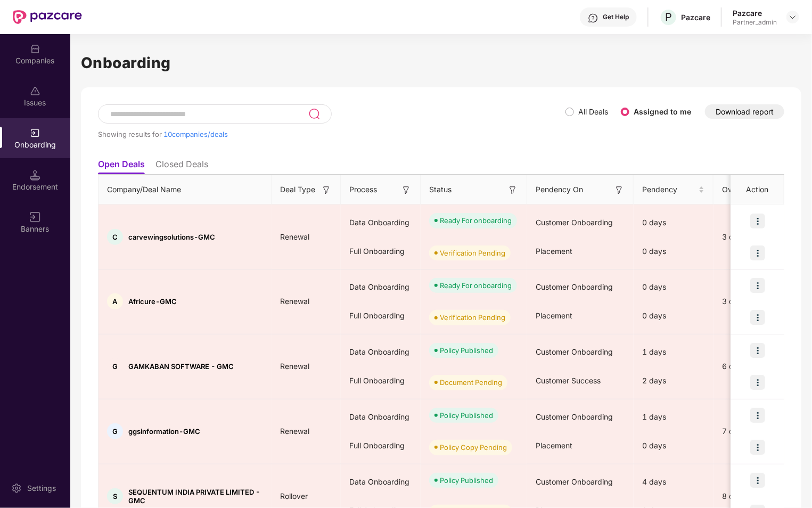 The width and height of the screenshot is (812, 508). I want to click on span: Pendency, so click(669, 190).